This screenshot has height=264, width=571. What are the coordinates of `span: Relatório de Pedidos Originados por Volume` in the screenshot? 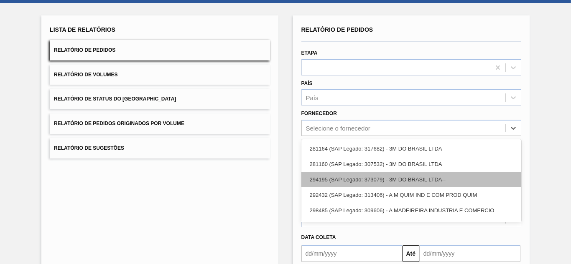 It's located at (119, 124).